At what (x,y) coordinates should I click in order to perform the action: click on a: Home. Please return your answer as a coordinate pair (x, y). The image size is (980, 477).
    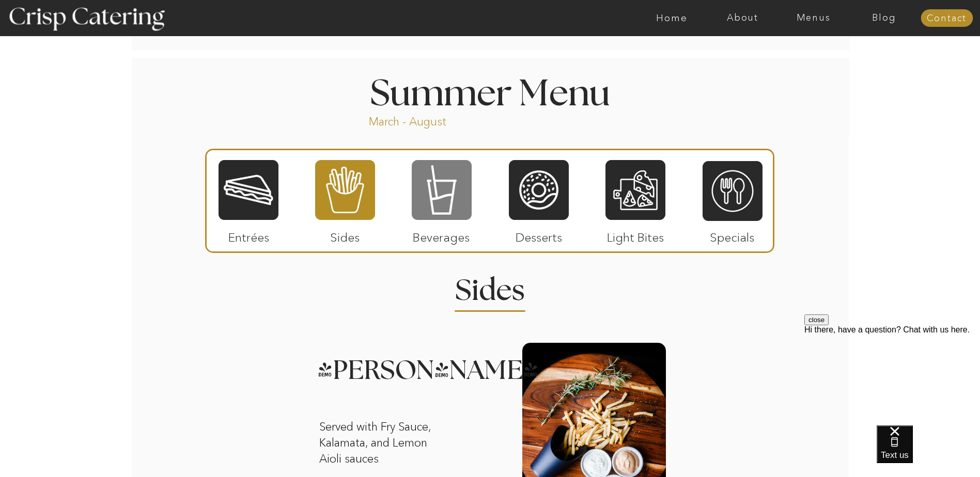
    Looking at the image, I should click on (672, 18).